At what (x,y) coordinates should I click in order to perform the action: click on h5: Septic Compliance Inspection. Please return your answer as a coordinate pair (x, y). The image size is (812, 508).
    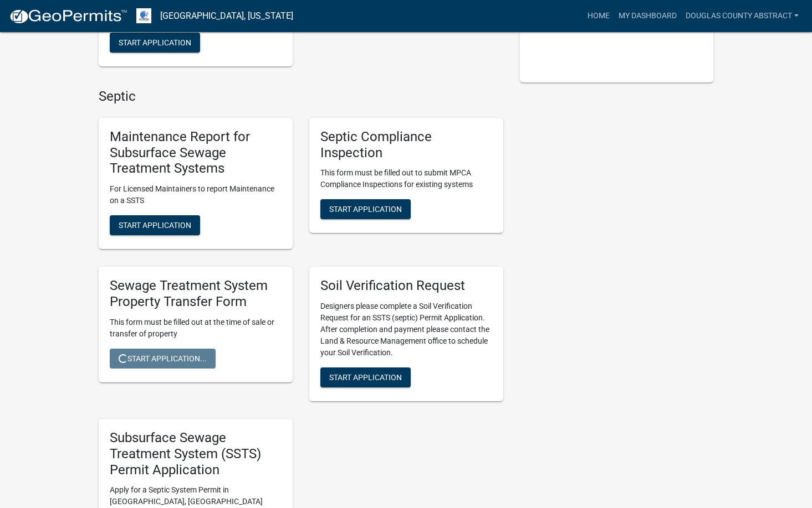
    Looking at the image, I should click on (406, 145).